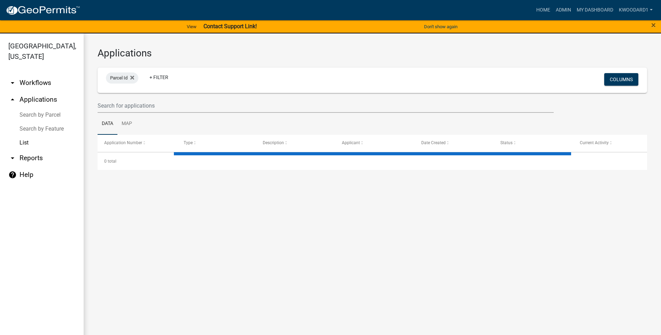  What do you see at coordinates (563, 10) in the screenshot?
I see `a: Admin` at bounding box center [563, 10].